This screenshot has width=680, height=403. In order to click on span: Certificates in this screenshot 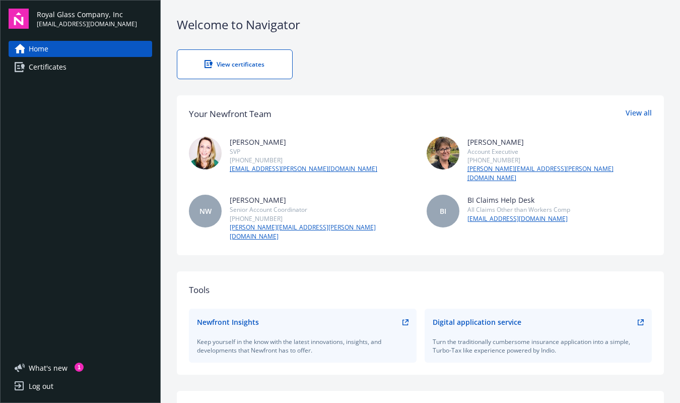, I will do `click(47, 67)`.